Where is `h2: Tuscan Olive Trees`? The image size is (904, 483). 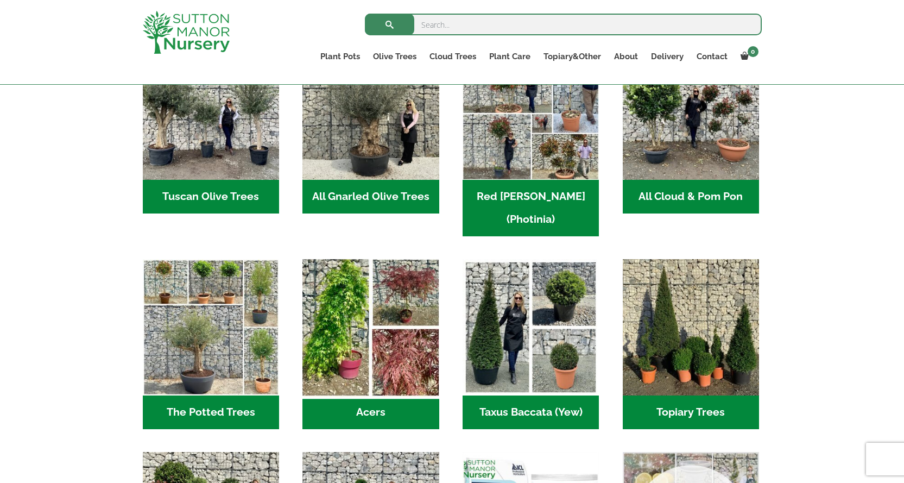
h2: Tuscan Olive Trees is located at coordinates (211, 197).